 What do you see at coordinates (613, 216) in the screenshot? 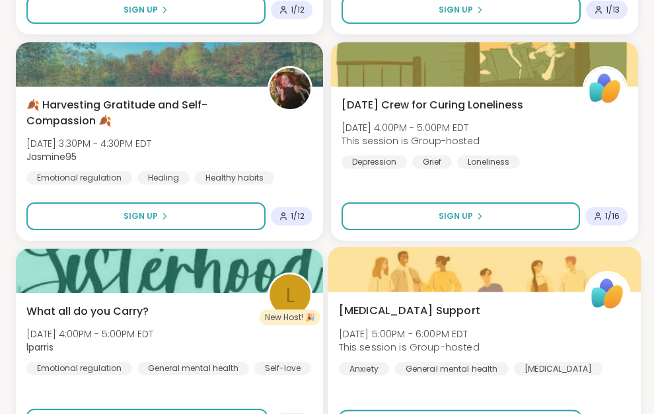
I see `span: 1 / 16` at bounding box center [613, 216].